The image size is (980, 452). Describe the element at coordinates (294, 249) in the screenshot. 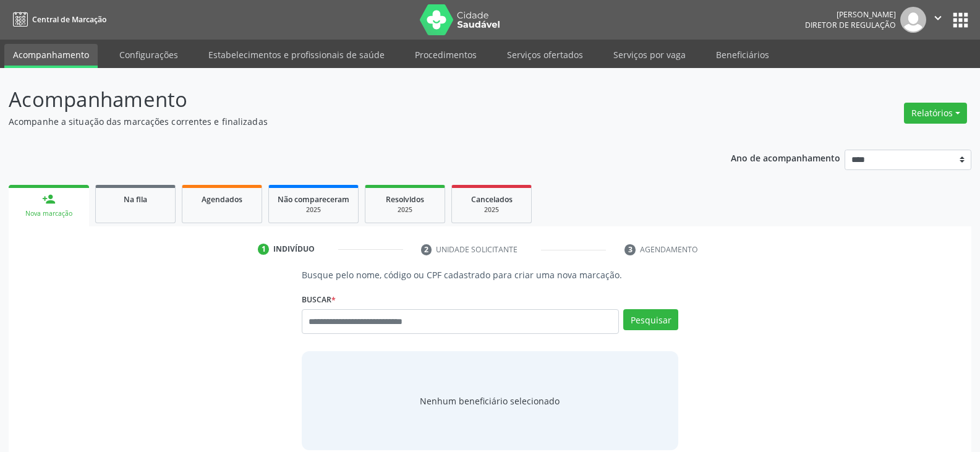

I see `div: Indivíduo` at that location.